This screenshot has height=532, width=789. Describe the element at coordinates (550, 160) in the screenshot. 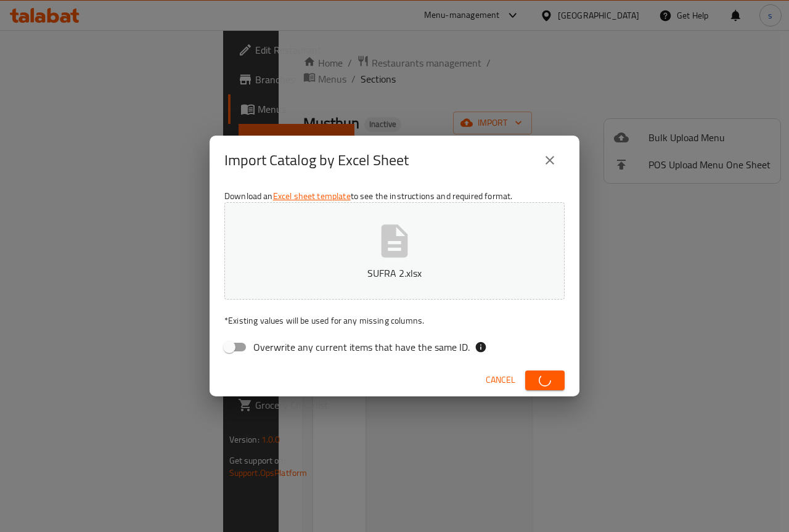

I see `button: close` at that location.